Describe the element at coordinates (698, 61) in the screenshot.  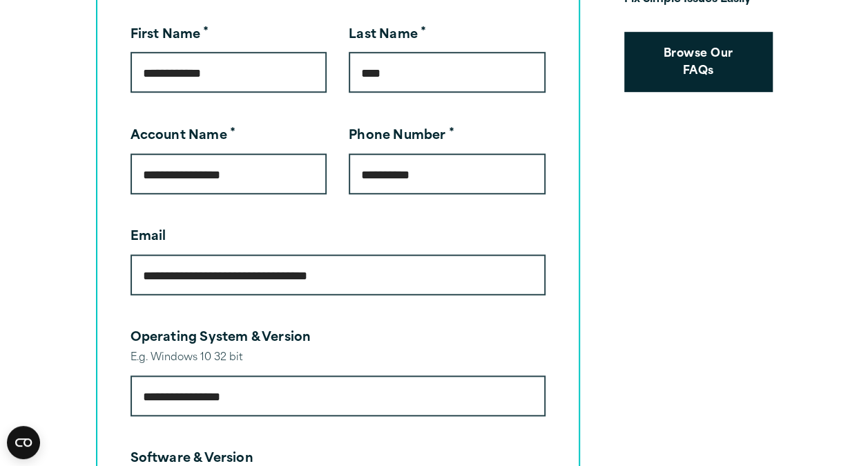
I see `a: Browse Our FAQs` at that location.